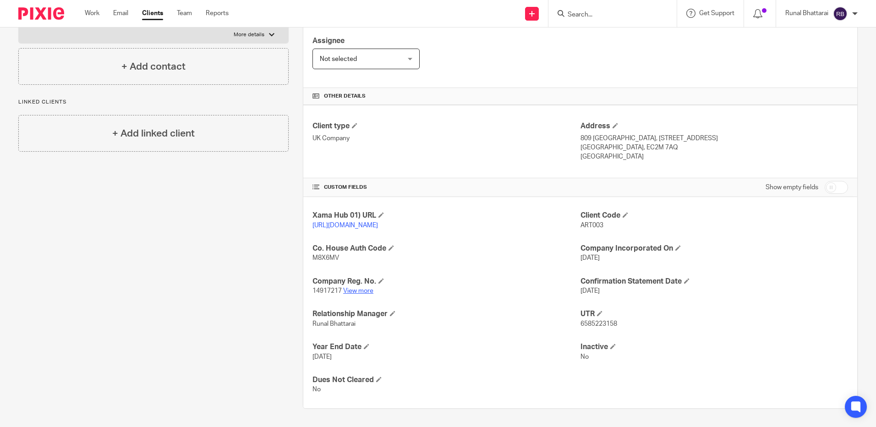 Image resolution: width=876 pixels, height=427 pixels. I want to click on p: Linked clients, so click(153, 102).